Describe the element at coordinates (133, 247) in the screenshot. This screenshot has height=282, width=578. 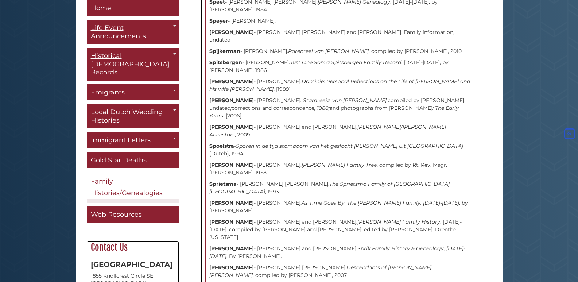
I see `h2: Contact Us` at that location.